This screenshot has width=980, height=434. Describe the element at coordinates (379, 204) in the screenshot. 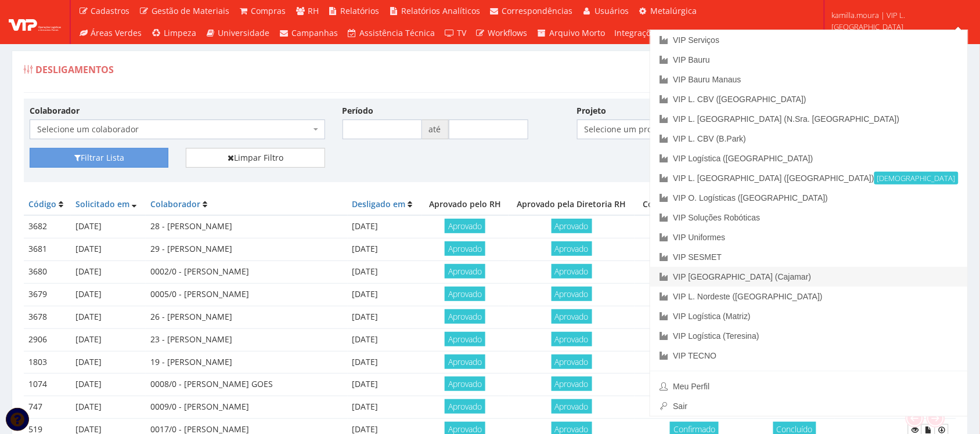

I see `a: Desligado em` at that location.